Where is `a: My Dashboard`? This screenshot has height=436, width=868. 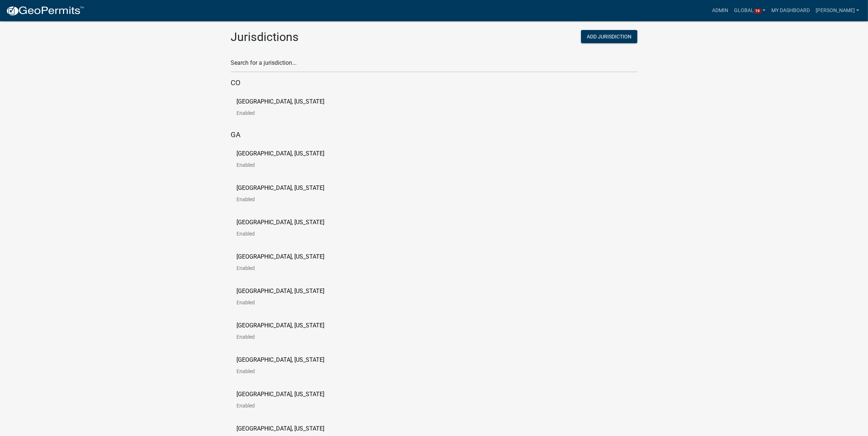 a: My Dashboard is located at coordinates (791, 11).